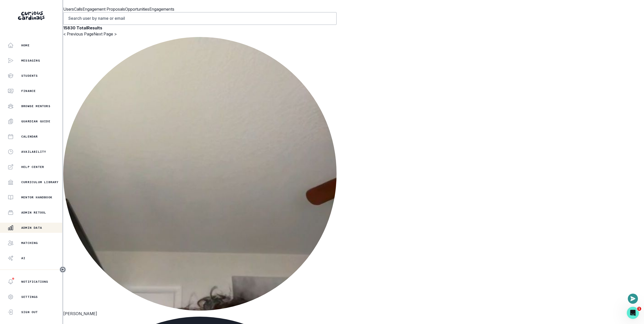  Describe the element at coordinates (78, 9) in the screenshot. I see `p: Calls` at that location.